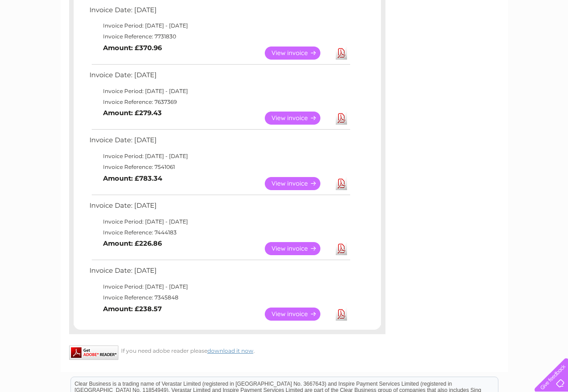 This screenshot has width=568, height=392. I want to click on a: Telecoms, so click(470, 41).